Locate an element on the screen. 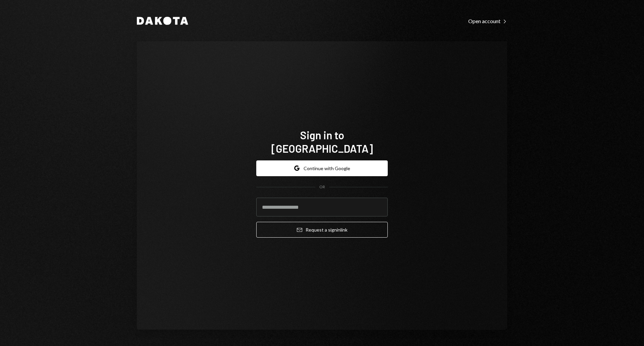 This screenshot has height=346, width=644. button: Request a signinlink is located at coordinates (322, 230).